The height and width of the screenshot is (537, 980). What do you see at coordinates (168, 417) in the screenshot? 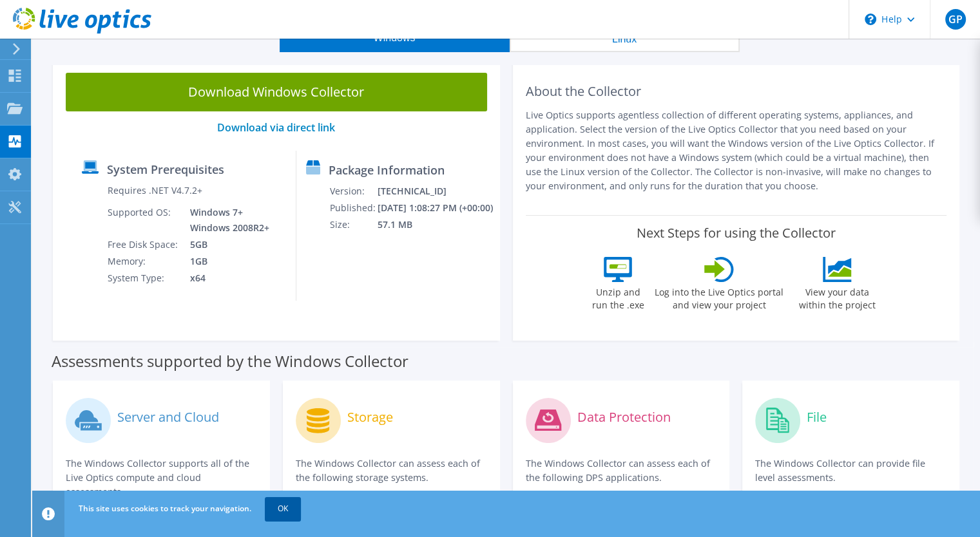
I see `label: Server and Cloud` at bounding box center [168, 417].